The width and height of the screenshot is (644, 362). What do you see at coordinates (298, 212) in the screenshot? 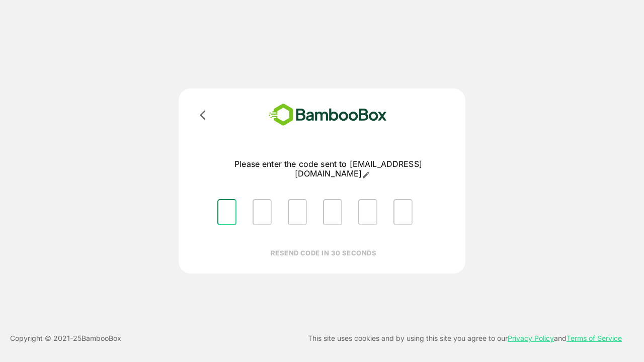
I see `input: Please enter OTP character 3` at bounding box center [298, 212].